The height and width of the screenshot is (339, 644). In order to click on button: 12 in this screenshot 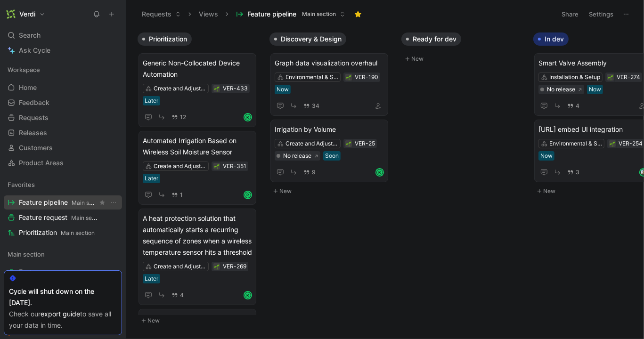, I will do `click(179, 117)`.